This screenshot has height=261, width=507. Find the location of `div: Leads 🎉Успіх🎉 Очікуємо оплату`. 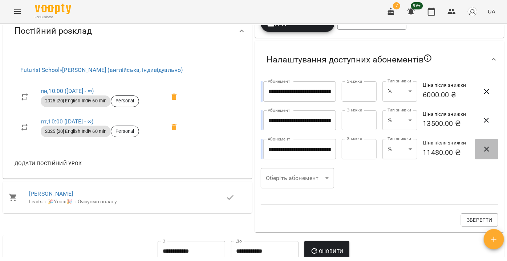

div: Leads 🎉Успіх🎉 Очікуємо оплату is located at coordinates (127, 202).